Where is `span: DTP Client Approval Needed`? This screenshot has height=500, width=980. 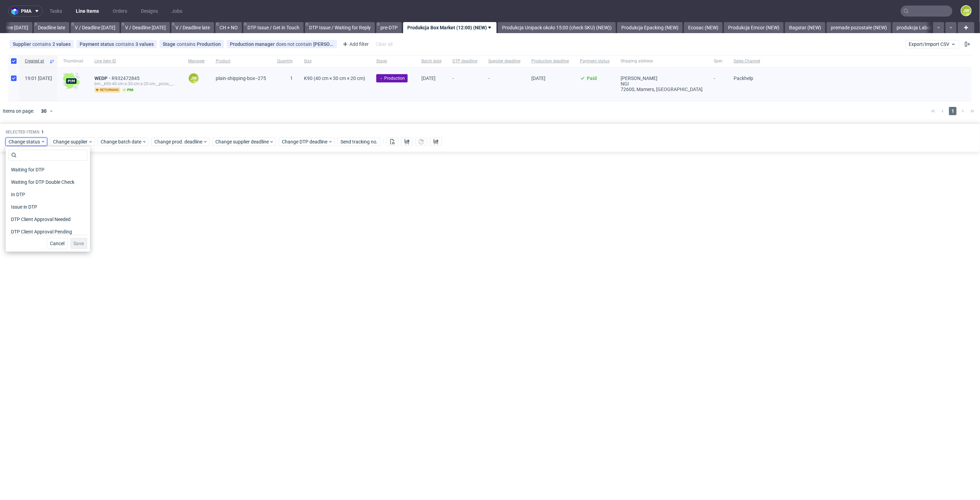
span: DTP Client Approval Needed is located at coordinates (41, 219).